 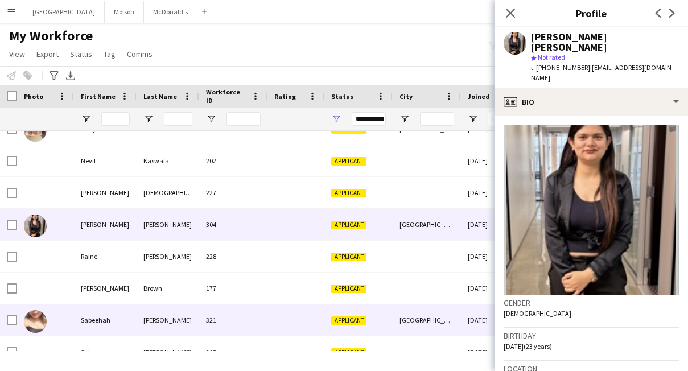 I want to click on div: Sabeehah, so click(x=105, y=320).